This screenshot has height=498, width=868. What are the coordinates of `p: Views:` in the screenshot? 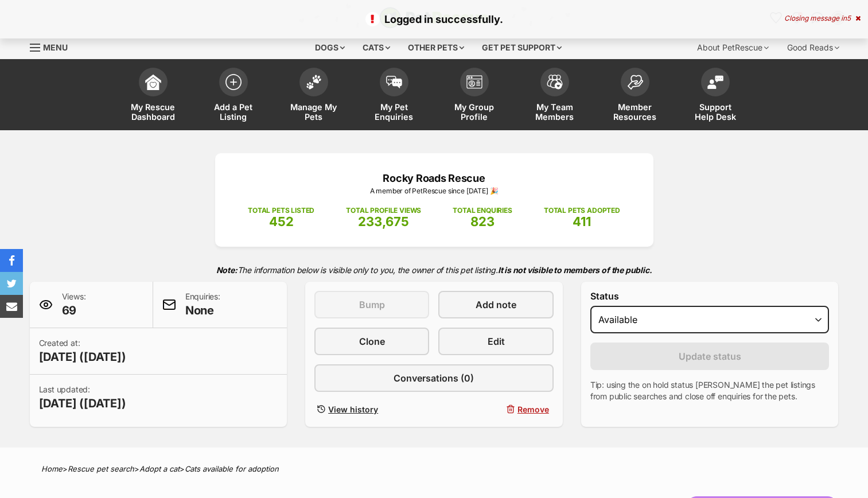 It's located at (74, 305).